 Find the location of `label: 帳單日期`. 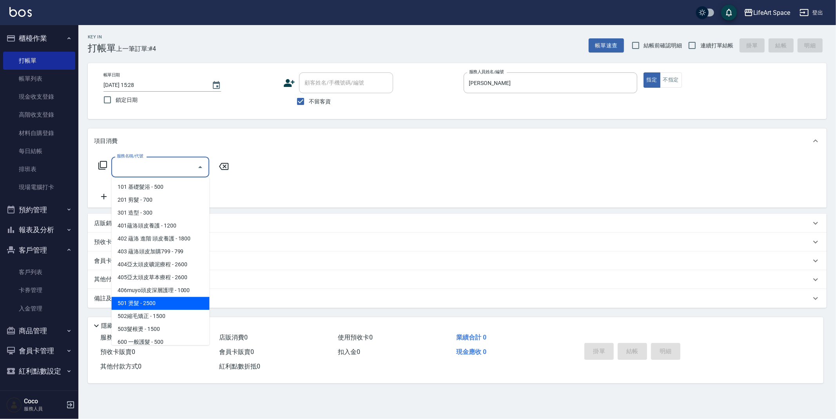

label: 帳單日期 is located at coordinates (112, 75).